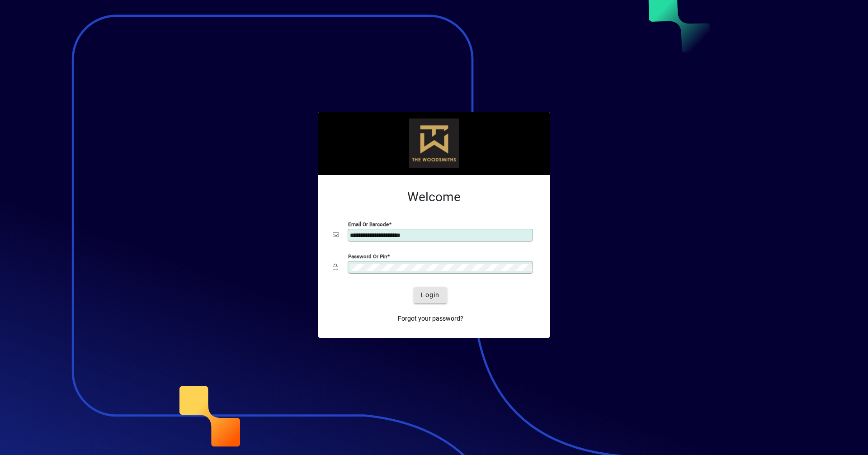 The width and height of the screenshot is (868, 455). What do you see at coordinates (369, 224) in the screenshot?
I see `mat-label: Email or Barcode` at bounding box center [369, 224].